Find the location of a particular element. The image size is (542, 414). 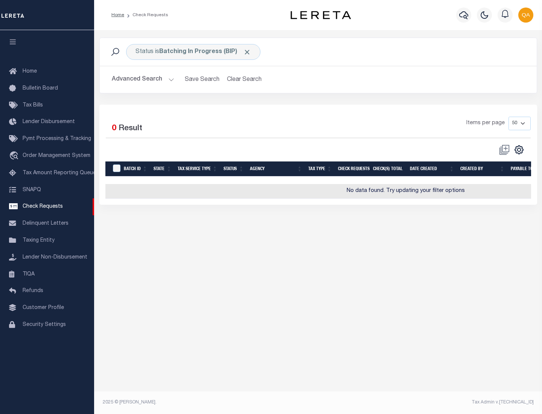

th: Date Created: activate to sort column ascending is located at coordinates (432, 169).